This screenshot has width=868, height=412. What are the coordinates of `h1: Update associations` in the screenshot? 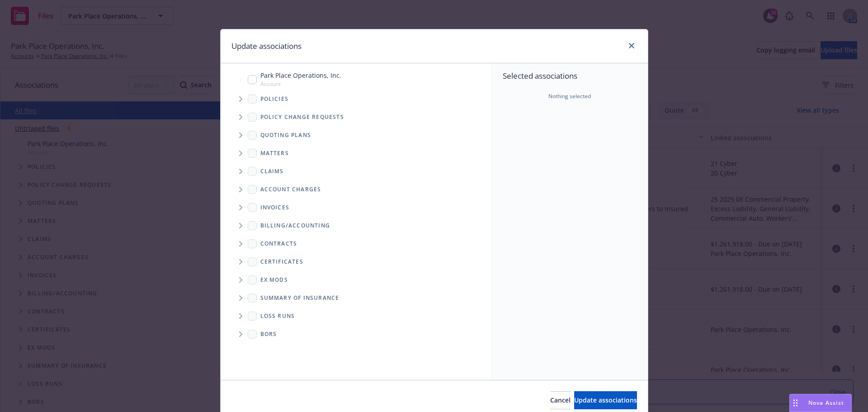 It's located at (266, 46).